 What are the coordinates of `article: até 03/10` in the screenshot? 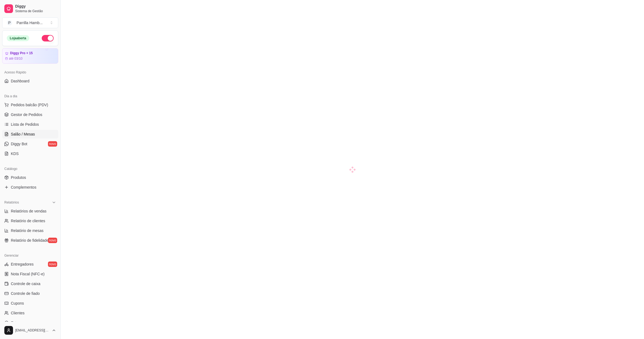 It's located at (16, 59).